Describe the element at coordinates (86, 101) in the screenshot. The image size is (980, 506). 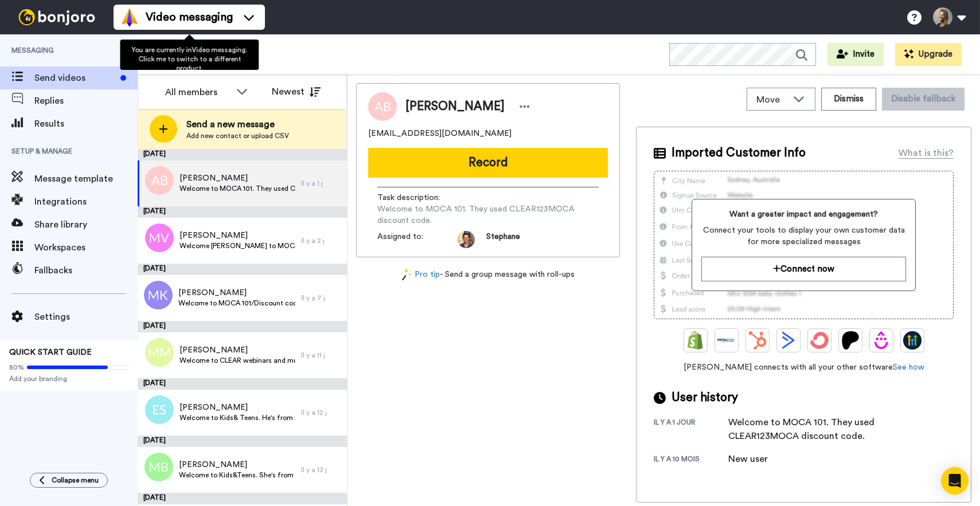
I see `span: Replies` at that location.